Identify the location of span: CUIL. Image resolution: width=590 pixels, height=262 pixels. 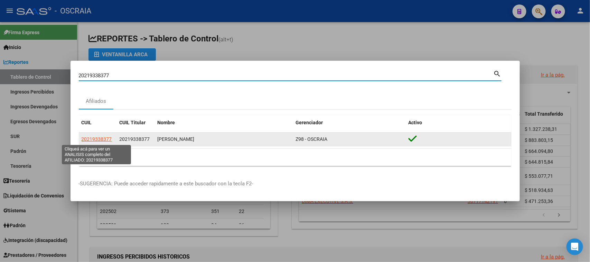
(87, 123).